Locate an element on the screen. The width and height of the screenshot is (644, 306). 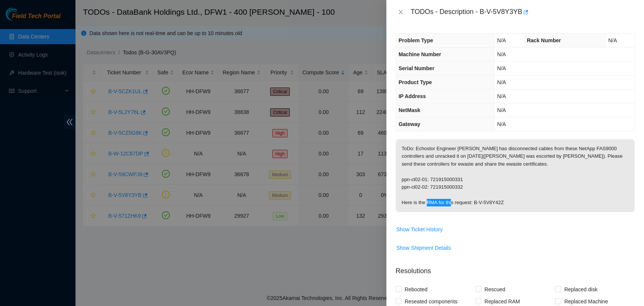
span: Product Type is located at coordinates (415, 82).